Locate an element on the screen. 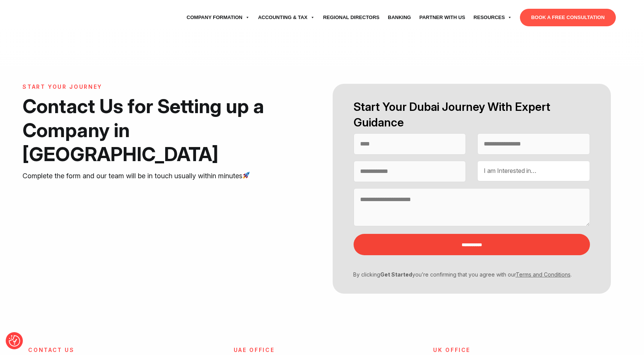 The width and height of the screenshot is (644, 355). img: Revisit consent button is located at coordinates (15, 341).